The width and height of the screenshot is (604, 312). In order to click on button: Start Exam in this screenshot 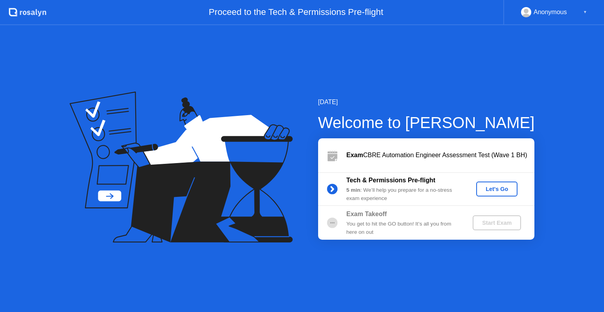, I will do `click(497, 223)`.